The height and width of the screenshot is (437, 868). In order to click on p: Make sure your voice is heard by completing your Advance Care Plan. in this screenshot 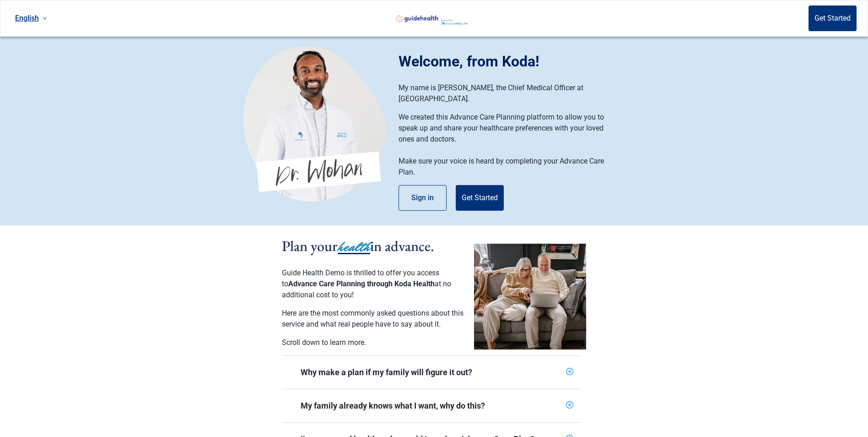, I will do `click(508, 167)`.